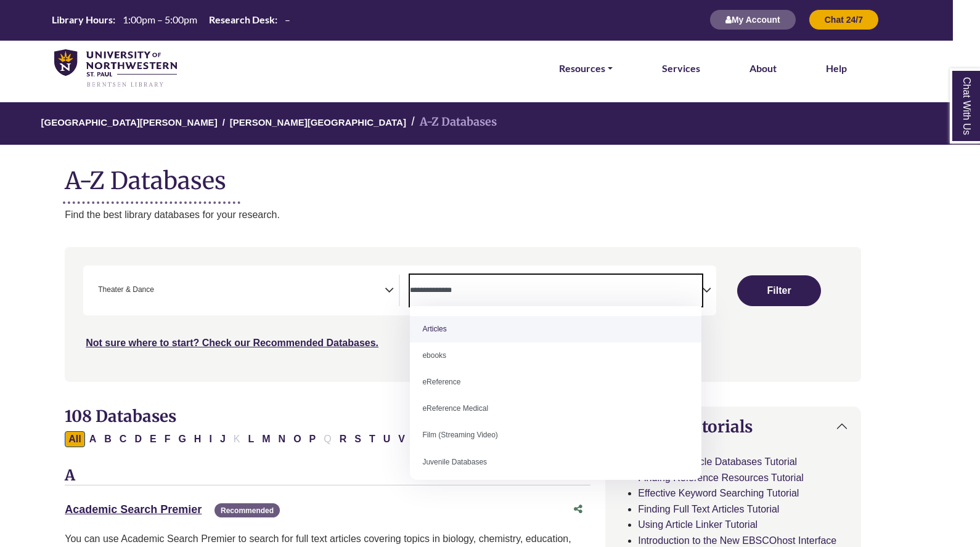  Describe the element at coordinates (708, 509) in the screenshot. I see `a: Finding Full Text Articles Tutorial` at that location.